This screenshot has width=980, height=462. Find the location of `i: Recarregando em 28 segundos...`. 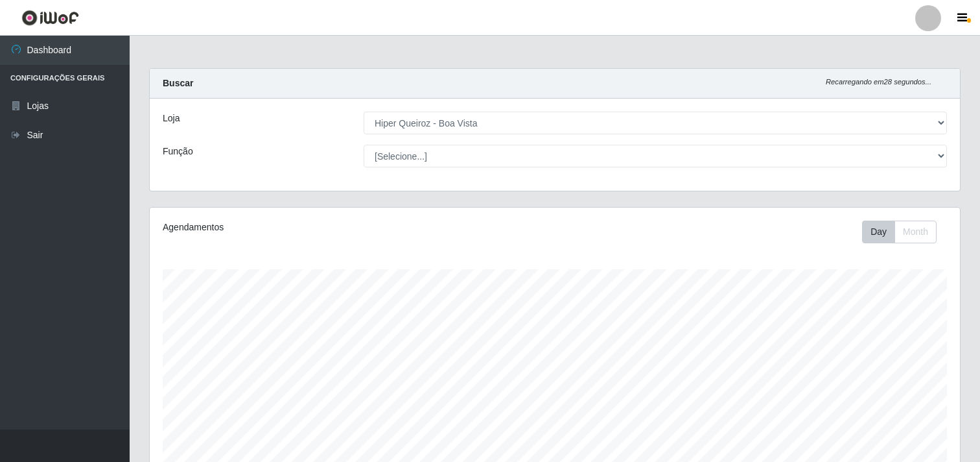

i: Recarregando em 28 segundos... is located at coordinates (879, 82).